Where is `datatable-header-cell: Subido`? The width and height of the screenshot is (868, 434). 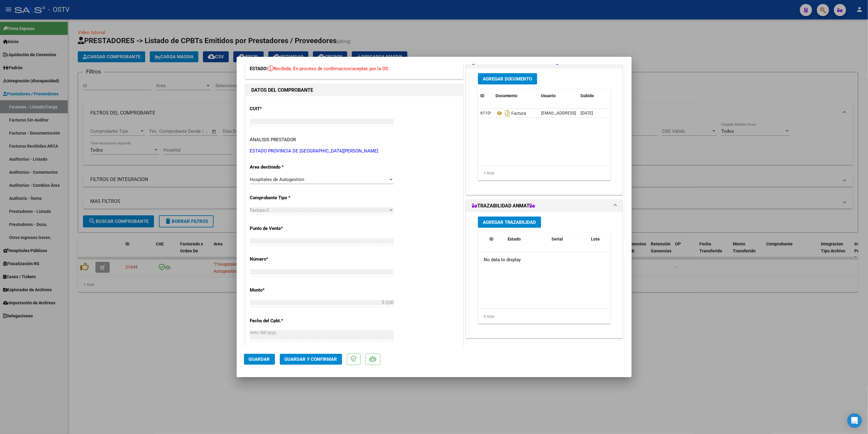
datatable-header-cell: Subido is located at coordinates (593, 96).